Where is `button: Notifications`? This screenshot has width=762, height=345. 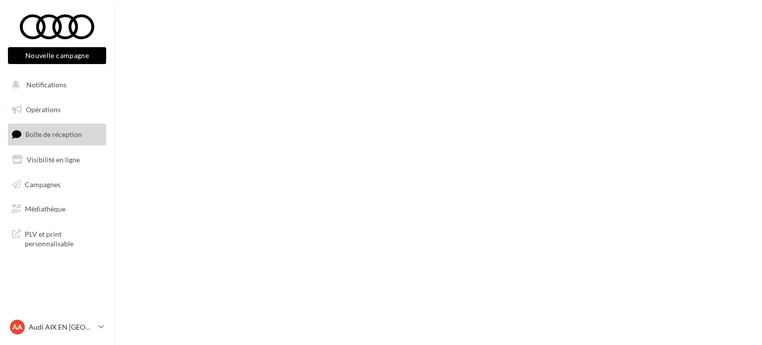
button: Notifications is located at coordinates (55, 85).